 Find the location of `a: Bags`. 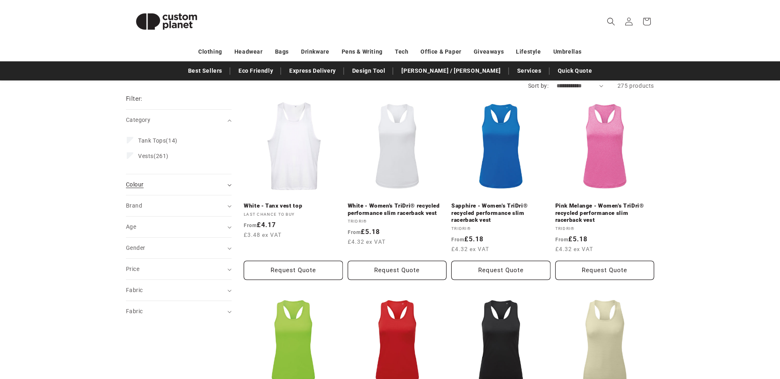

a: Bags is located at coordinates (282, 52).